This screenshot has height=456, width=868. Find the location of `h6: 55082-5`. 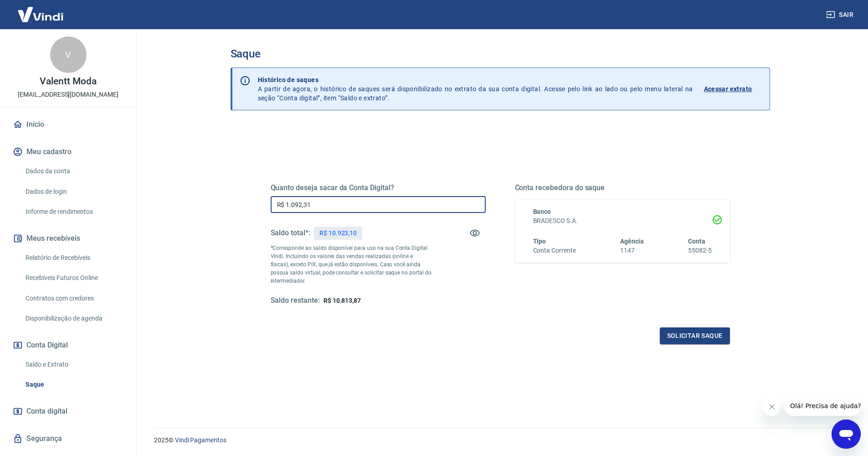

h6: 55082-5 is located at coordinates (700, 250).